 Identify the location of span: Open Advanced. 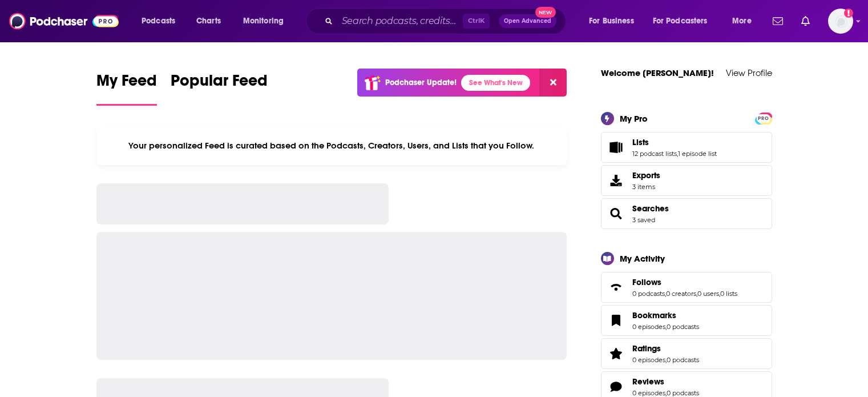
(527, 21).